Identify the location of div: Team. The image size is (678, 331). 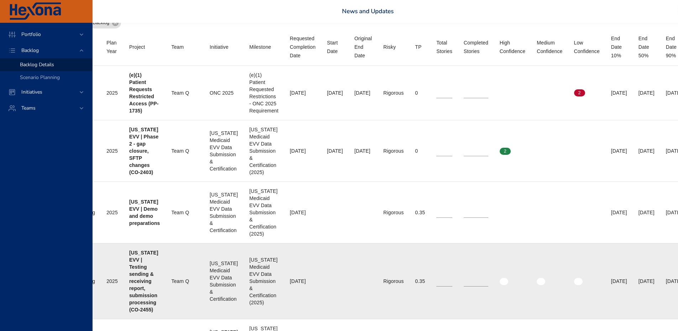
(178, 47).